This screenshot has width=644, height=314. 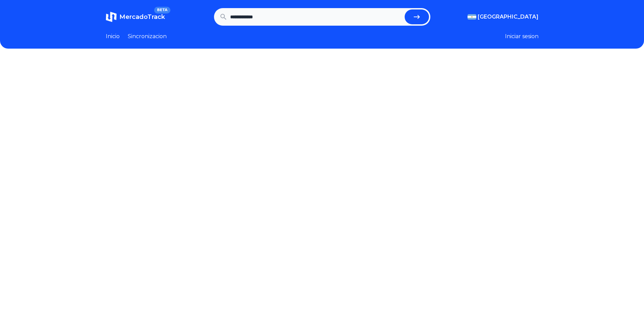 What do you see at coordinates (472, 17) in the screenshot?
I see `img: Argentina` at bounding box center [472, 17].